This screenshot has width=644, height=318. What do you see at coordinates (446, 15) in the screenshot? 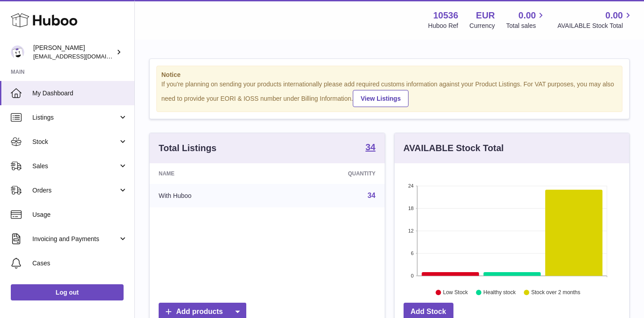
I see `strong: 10536` at bounding box center [446, 15].